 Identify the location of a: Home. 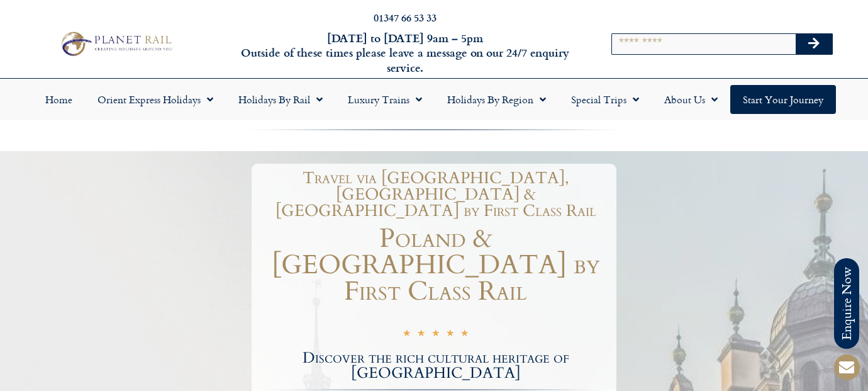
(58, 99).